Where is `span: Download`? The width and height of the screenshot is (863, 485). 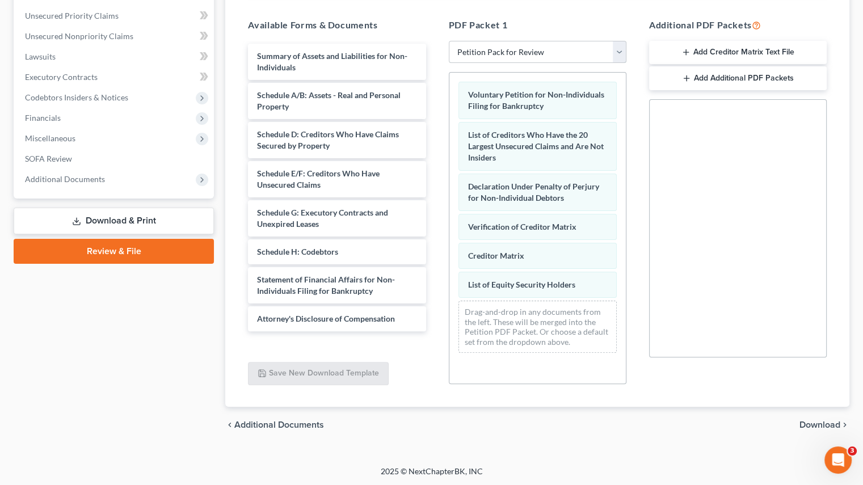
span: Download is located at coordinates (820, 425).